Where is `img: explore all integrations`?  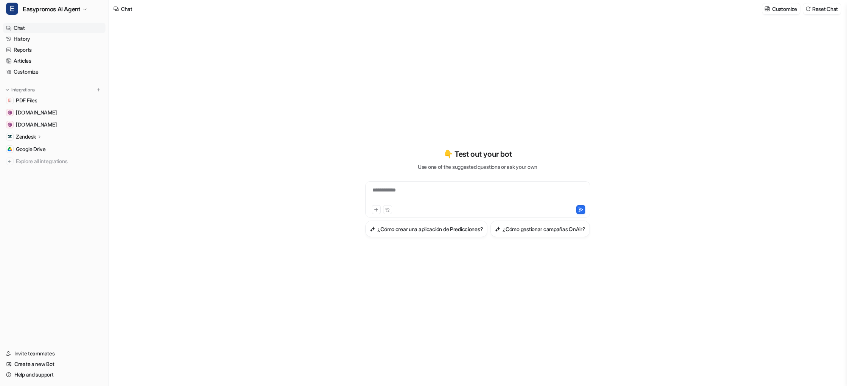 img: explore all integrations is located at coordinates (10, 161).